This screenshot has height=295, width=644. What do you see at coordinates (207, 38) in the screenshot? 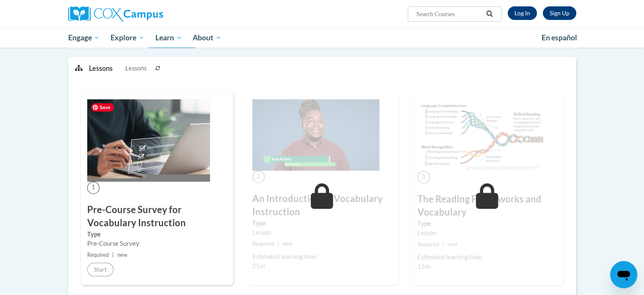
I see `a: About` at bounding box center [207, 38].